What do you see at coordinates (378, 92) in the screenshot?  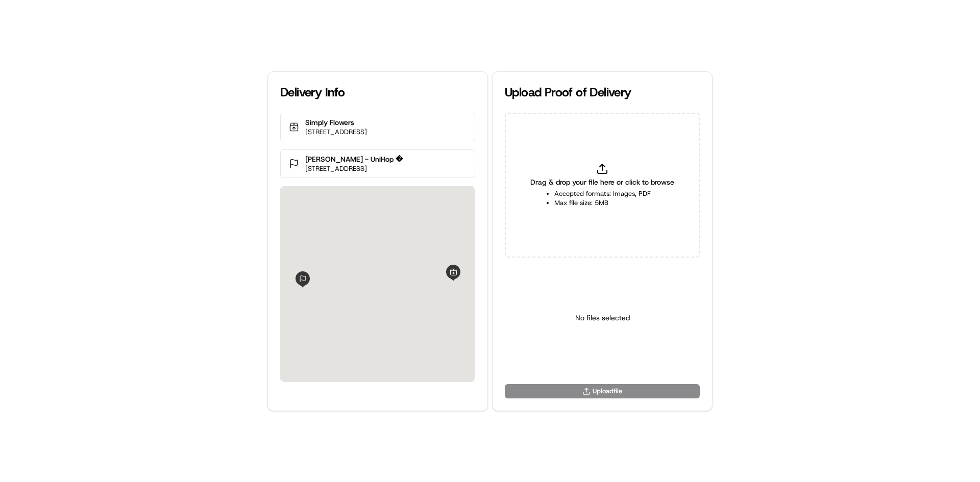 I see `div: Delivery Info` at bounding box center [378, 92].